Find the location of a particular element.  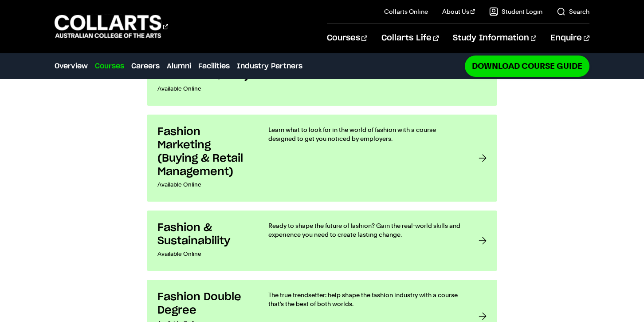

div: Go to homepage is located at coordinates (112, 26).